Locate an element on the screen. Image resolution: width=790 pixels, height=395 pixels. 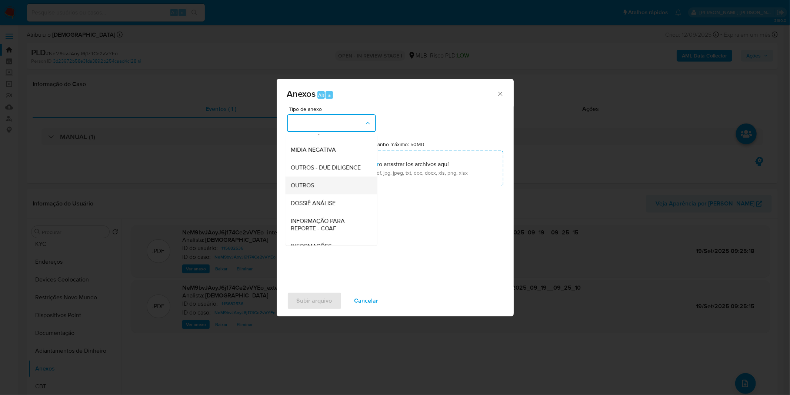
span: Anexos is located at coordinates (302, 93).